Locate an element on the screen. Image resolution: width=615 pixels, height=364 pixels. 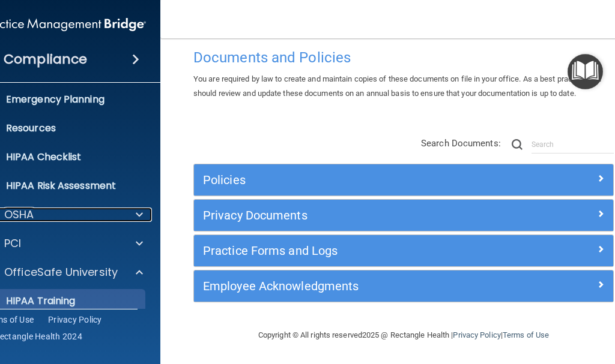
h5: Privacy Documents is located at coordinates (351, 215).